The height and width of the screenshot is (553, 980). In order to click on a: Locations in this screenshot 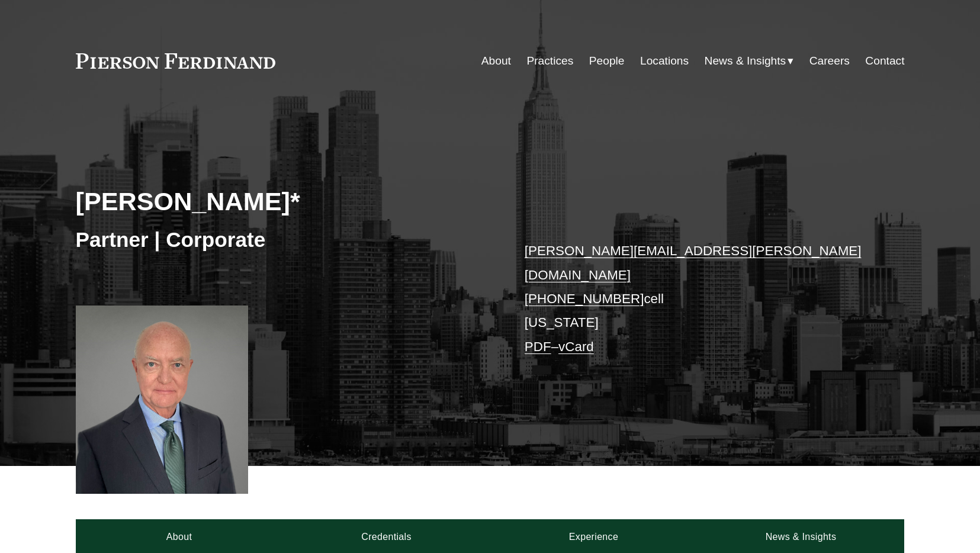, I will do `click(665, 61)`.